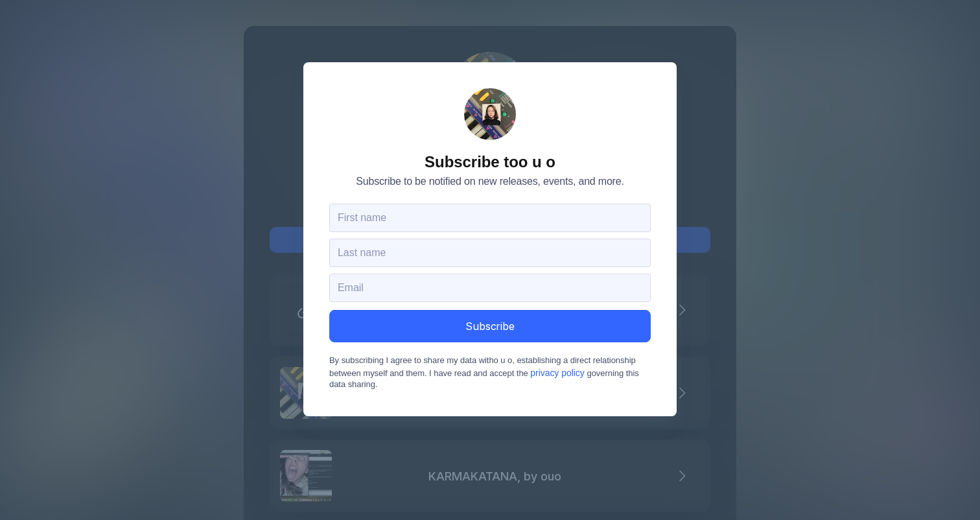 Image resolution: width=980 pixels, height=520 pixels. What do you see at coordinates (490, 326) in the screenshot?
I see `button: Subscribe` at bounding box center [490, 326].